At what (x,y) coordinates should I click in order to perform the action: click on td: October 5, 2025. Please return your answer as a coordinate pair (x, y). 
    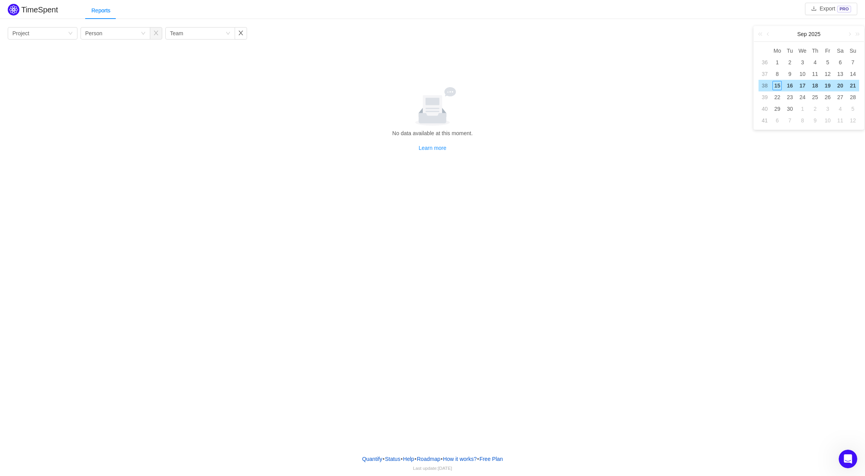
    Looking at the image, I should click on (852, 109).